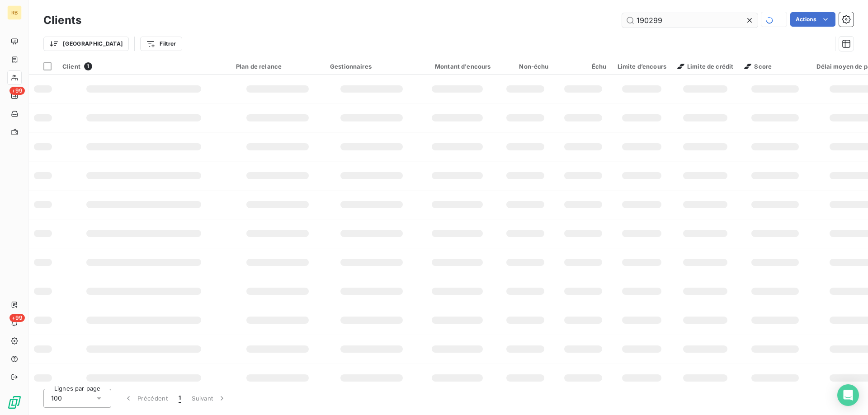 Image resolution: width=868 pixels, height=415 pixels. I want to click on button: Précédent, so click(146, 399).